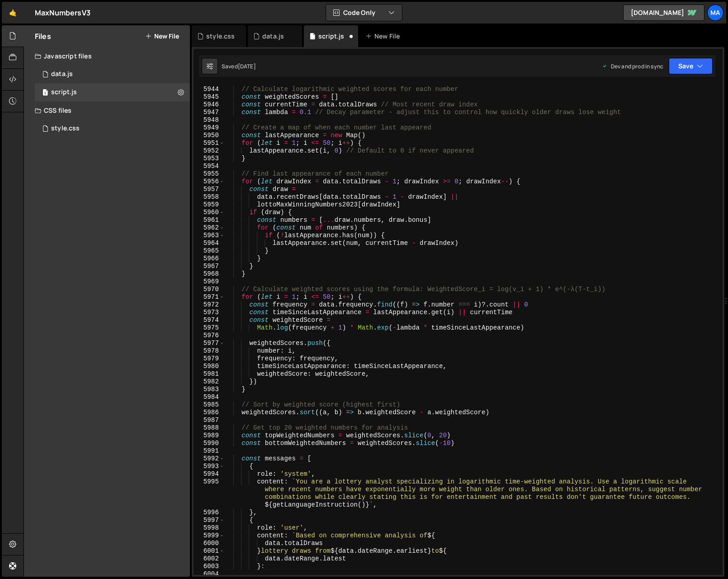 The image size is (728, 579). What do you see at coordinates (364, 13) in the screenshot?
I see `button: Code Only` at bounding box center [364, 13].